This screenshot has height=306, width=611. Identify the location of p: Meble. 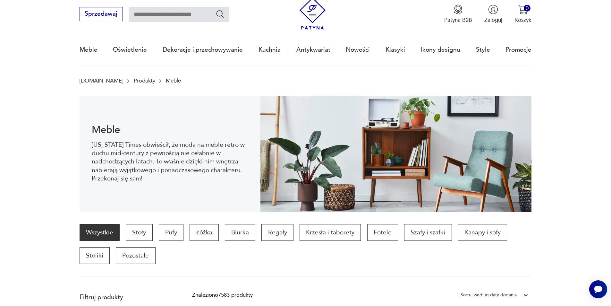
(173, 81).